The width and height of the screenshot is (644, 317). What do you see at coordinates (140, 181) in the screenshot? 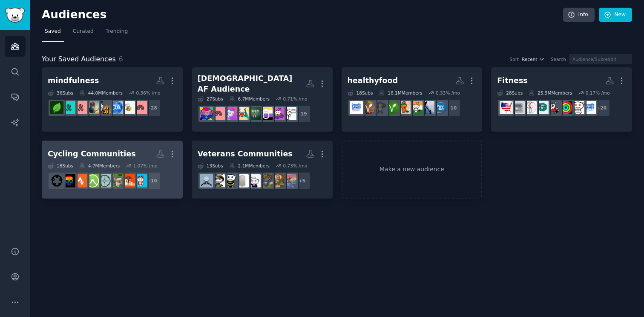
I see `img: Zwift` at bounding box center [140, 181].